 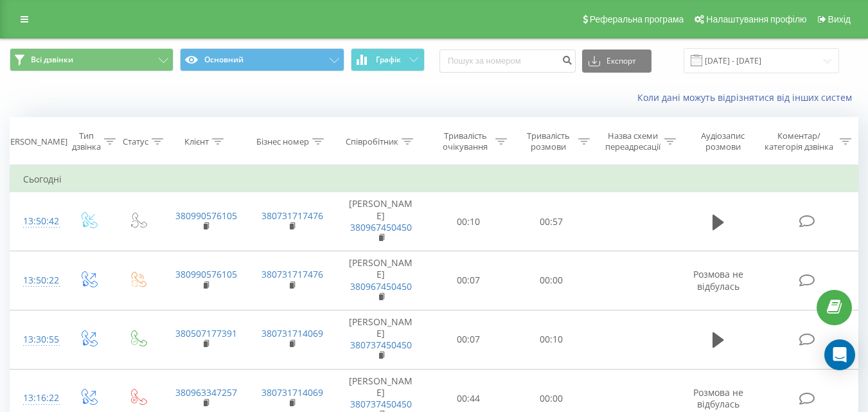 What do you see at coordinates (465, 141) in the screenshot?
I see `div: Тривалість очікування` at bounding box center [465, 141].